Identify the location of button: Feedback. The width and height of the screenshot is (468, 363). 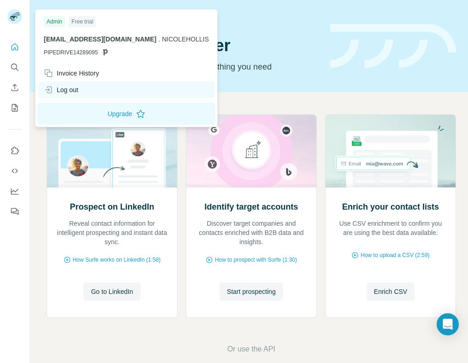
(15, 212).